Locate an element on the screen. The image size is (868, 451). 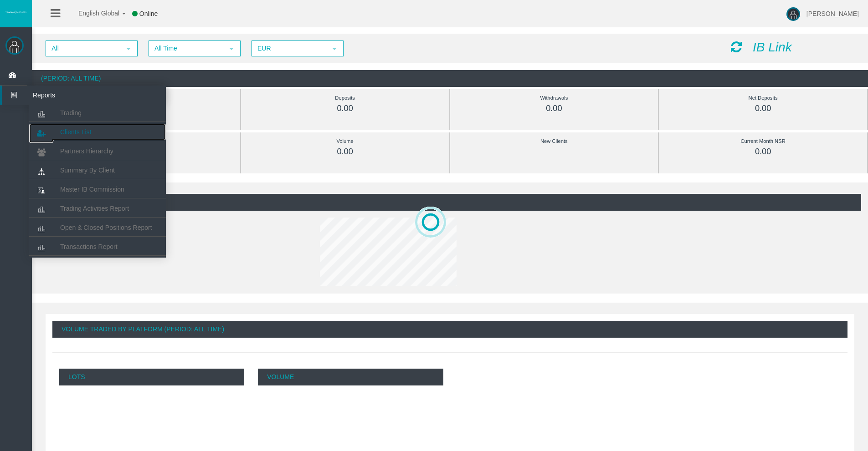
a: Clients List is located at coordinates (98, 132).